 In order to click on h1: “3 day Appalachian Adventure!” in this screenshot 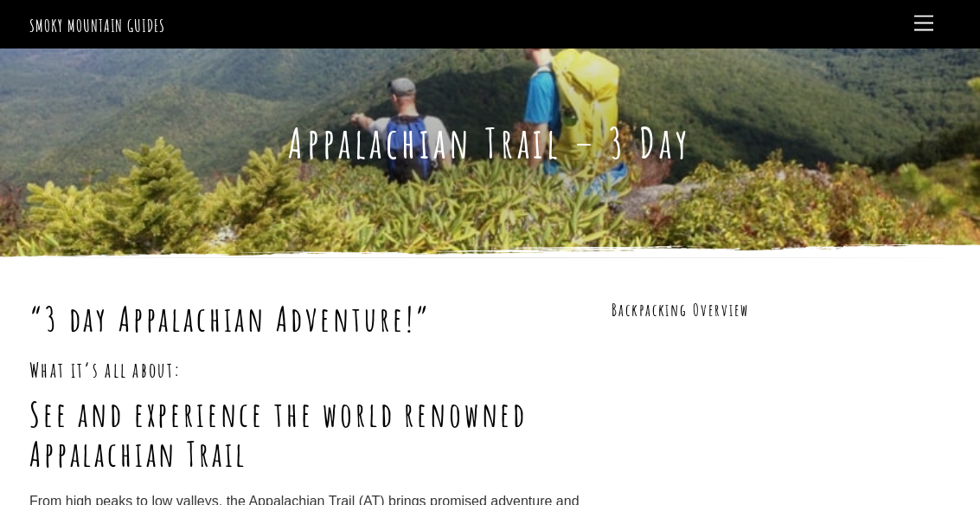, I will do `click(305, 318)`.